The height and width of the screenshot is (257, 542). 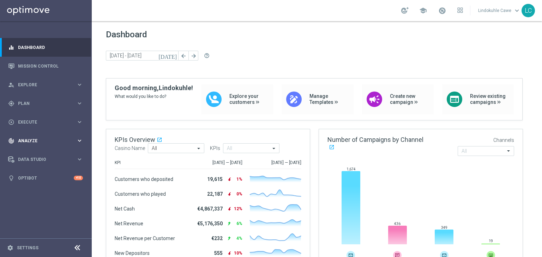 What do you see at coordinates (45, 47) in the screenshot?
I see `div: Dashboard` at bounding box center [45, 47].